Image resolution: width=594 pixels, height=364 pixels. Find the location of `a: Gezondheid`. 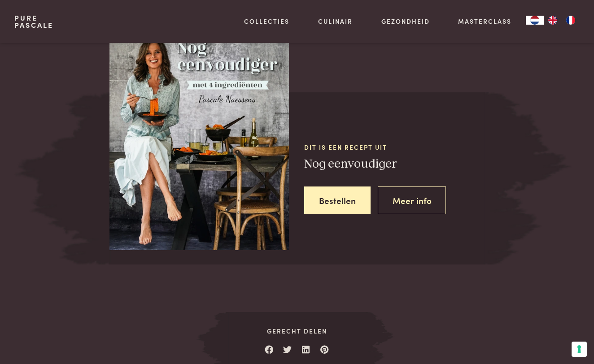

a: Gezondheid is located at coordinates (405, 21).